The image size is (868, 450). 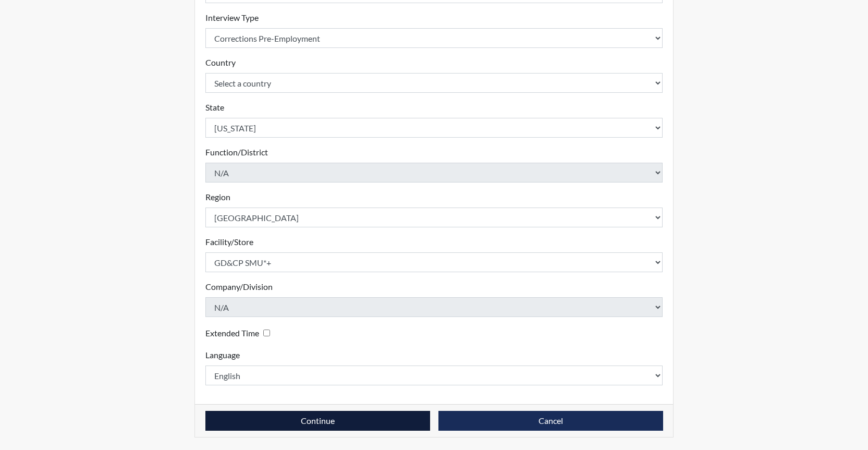 What do you see at coordinates (215, 107) in the screenshot?
I see `label: State` at bounding box center [215, 107].